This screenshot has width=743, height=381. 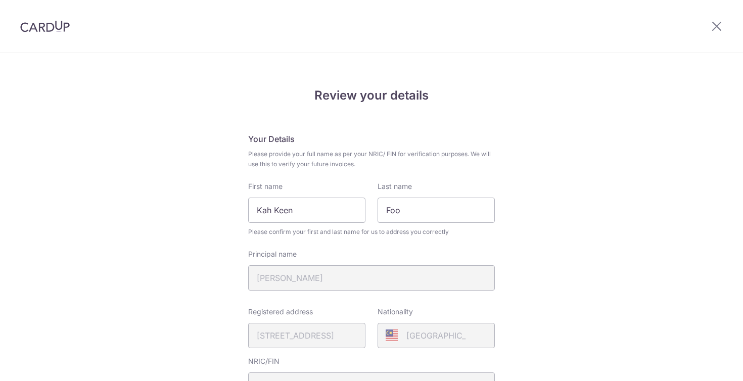 What do you see at coordinates (371, 159) in the screenshot?
I see `span: Please provide your full name as per your NRIC/ FIN for verification purposes. We will use this t...` at bounding box center [371, 159].